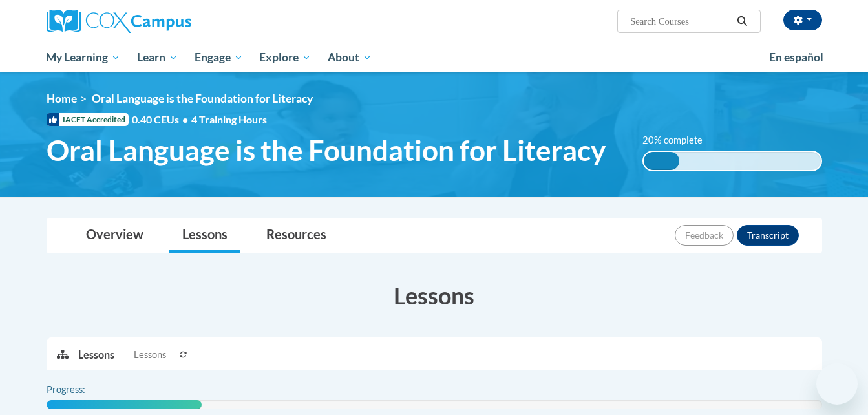  Describe the element at coordinates (434, 57) in the screenshot. I see `div: Main menu` at that location.